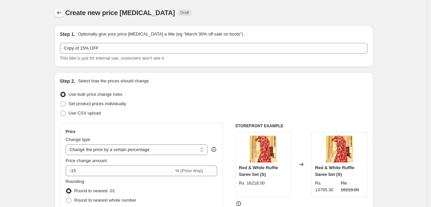 Image resolution: width=431 pixels, height=207 pixels. Describe the element at coordinates (86, 161) in the screenshot. I see `span: Price change amount` at that location.